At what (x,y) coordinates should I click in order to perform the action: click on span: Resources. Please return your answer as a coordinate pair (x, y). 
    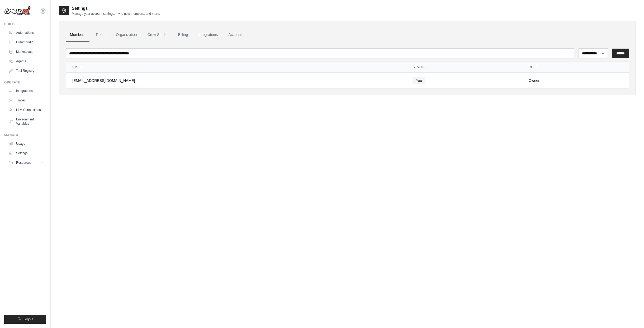
    Looking at the image, I should click on (23, 163).